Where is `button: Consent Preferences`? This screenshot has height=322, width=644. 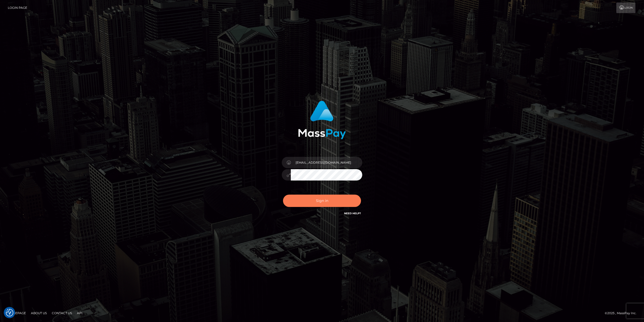 button: Consent Preferences is located at coordinates (10, 313).